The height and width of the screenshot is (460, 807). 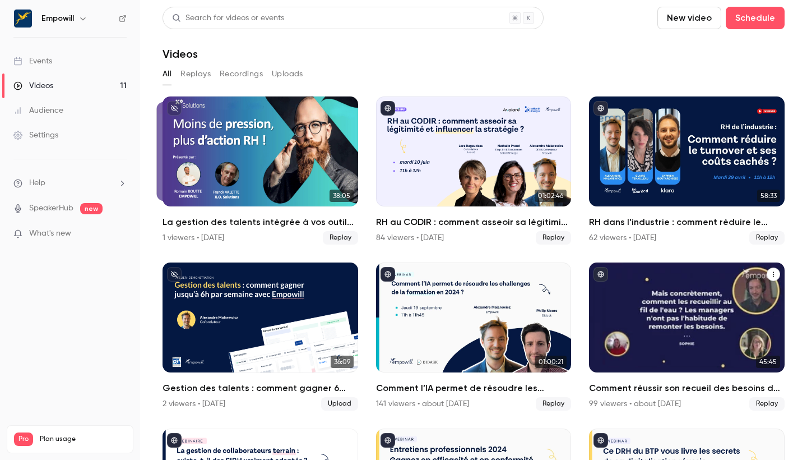 What do you see at coordinates (91, 209) in the screenshot?
I see `span: new` at bounding box center [91, 209].